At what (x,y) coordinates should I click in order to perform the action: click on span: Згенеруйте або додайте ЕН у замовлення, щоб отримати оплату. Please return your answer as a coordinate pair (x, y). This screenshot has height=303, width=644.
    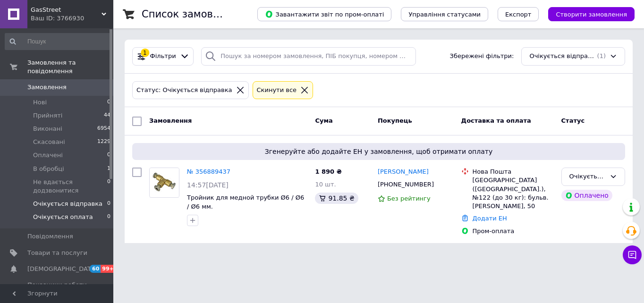
    Looking at the image, I should click on (378, 151).